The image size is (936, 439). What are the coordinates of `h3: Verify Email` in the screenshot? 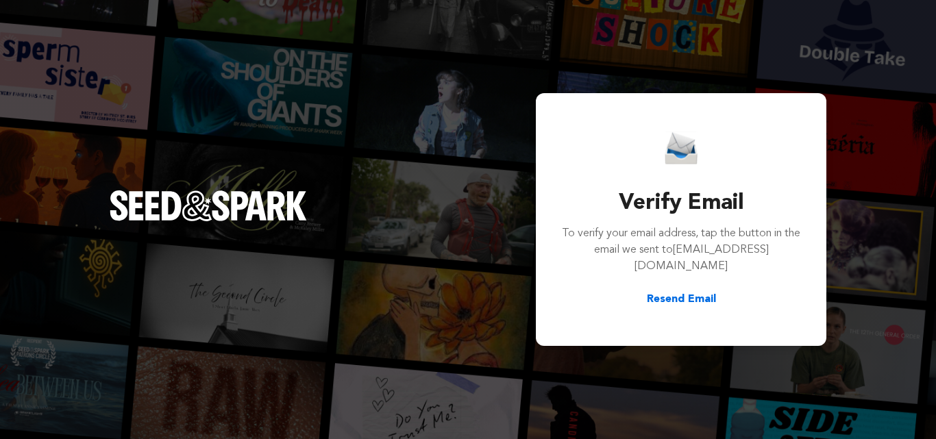 It's located at (681, 203).